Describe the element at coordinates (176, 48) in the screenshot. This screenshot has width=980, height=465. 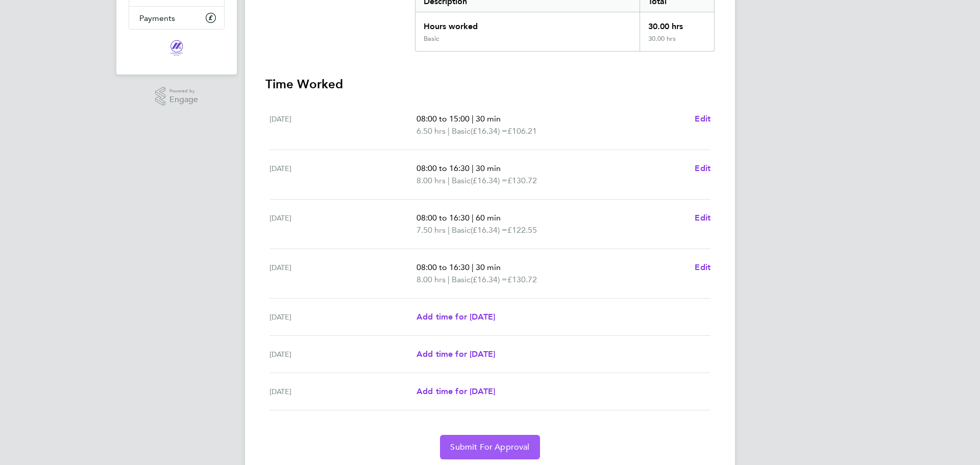
I see `a: Go to home page` at that location.